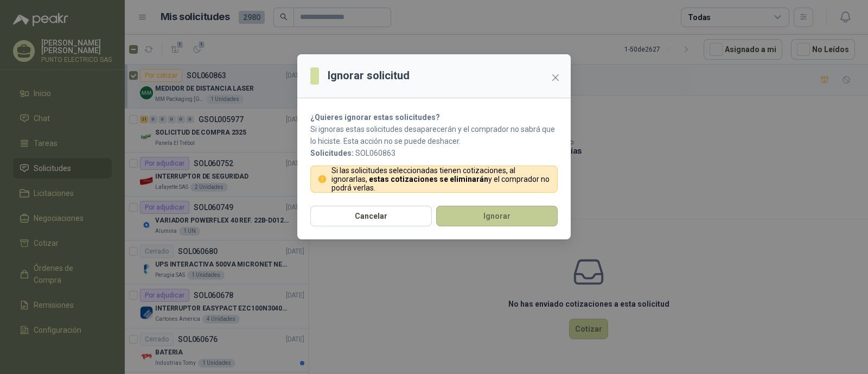 This screenshot has height=374, width=868. I want to click on h3: Ignorar solicitud, so click(369, 76).